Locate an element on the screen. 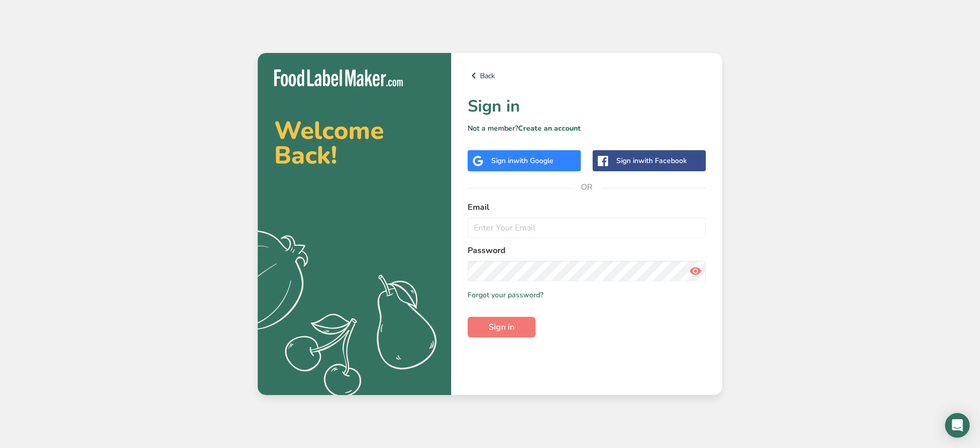 The width and height of the screenshot is (980, 448). h2: Welcome Back! is located at coordinates (355, 143).